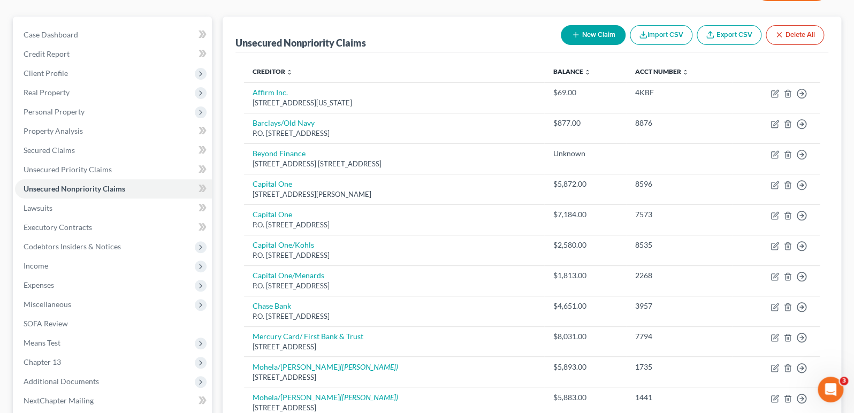 Image resolution: width=854 pixels, height=413 pixels. What do you see at coordinates (679, 275) in the screenshot?
I see `div: 2268` at bounding box center [679, 275].